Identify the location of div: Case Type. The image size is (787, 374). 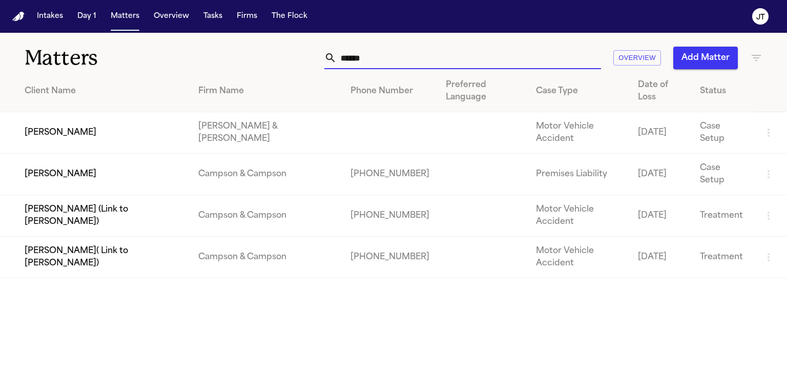
(578, 91).